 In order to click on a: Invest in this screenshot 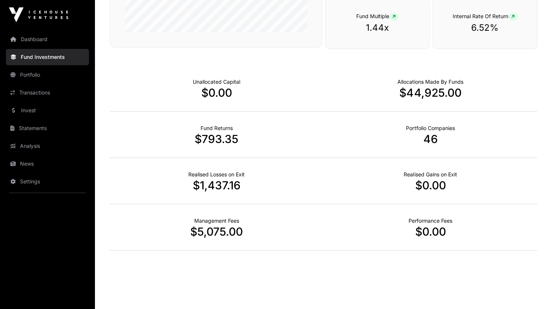, I will do `click(47, 110)`.